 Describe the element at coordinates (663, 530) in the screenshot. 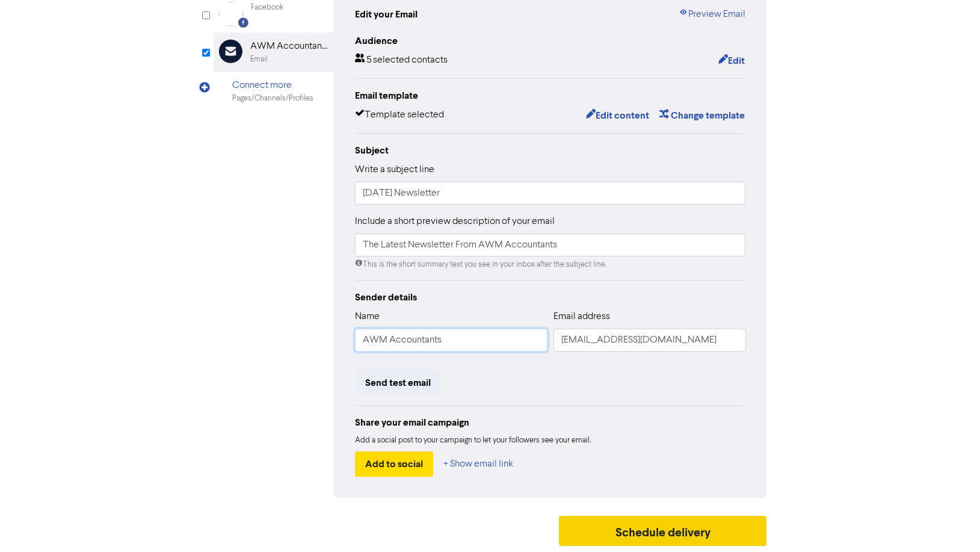

I see `button: Schedule delivery` at that location.